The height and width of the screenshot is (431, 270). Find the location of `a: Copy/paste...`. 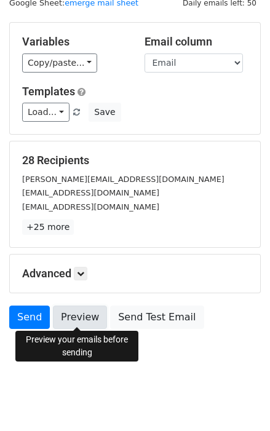

a: Copy/paste... is located at coordinates (60, 63).